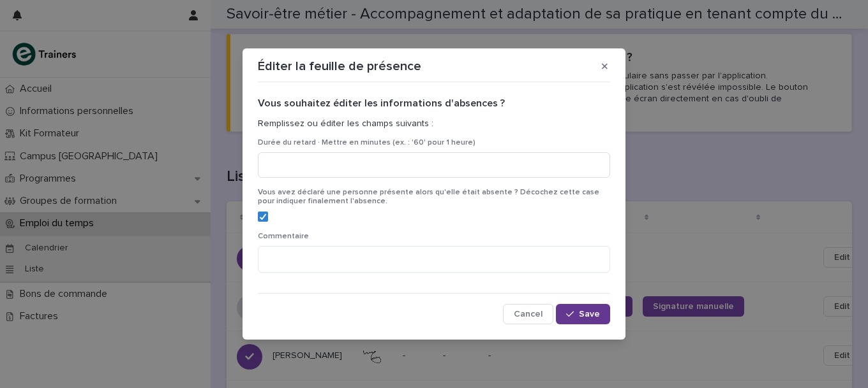  What do you see at coordinates (434, 123) in the screenshot?
I see `p: Remplissez ou éditer les champs suivants :` at bounding box center [434, 123].